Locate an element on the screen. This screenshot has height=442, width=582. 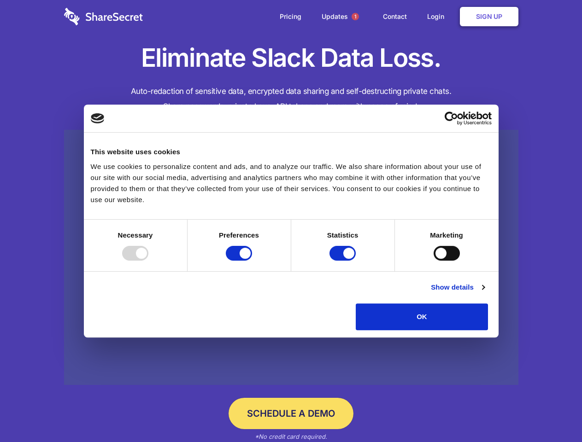
img: logo-wordmark-white-trans-d4663122ce5f474addd5e946df7df03e33cb6a1c49d2221995e7729f52c070b2.svg is located at coordinates (103, 17).